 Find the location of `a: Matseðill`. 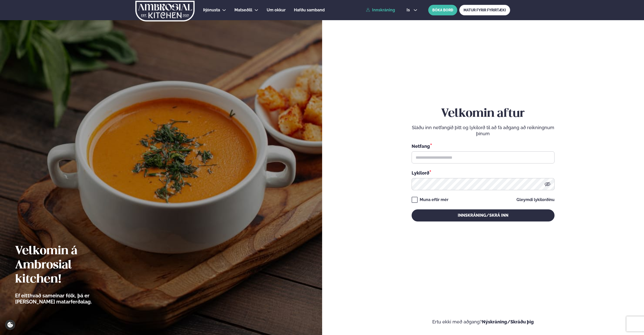

a: Matseðill is located at coordinates (243, 10).